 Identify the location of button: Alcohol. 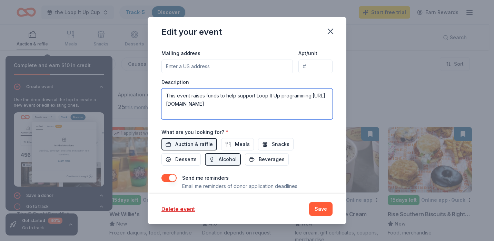
(223, 160).